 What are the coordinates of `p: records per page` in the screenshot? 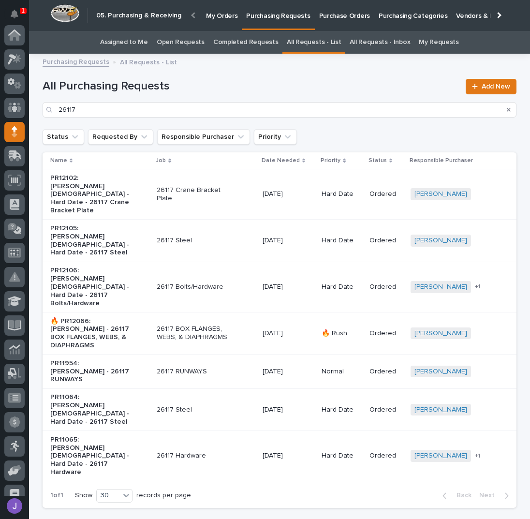 It's located at (164, 496).